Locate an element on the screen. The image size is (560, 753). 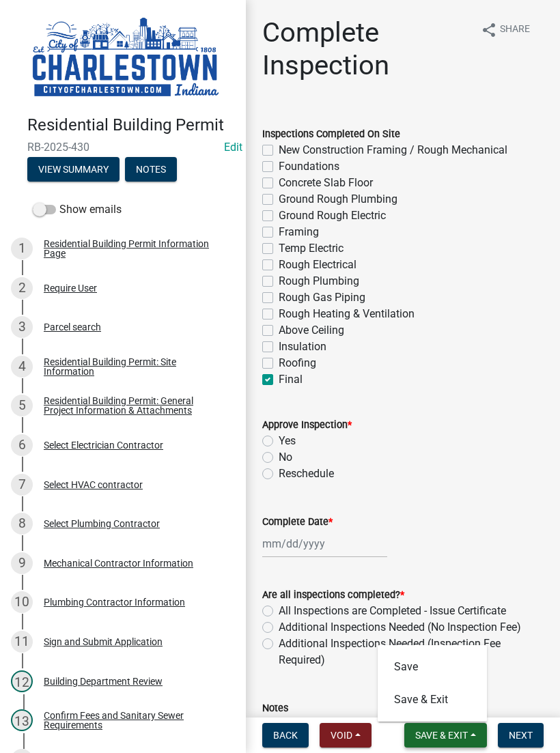
label: Additional Inspections Needed (No Inspection Fee) is located at coordinates (399, 628).